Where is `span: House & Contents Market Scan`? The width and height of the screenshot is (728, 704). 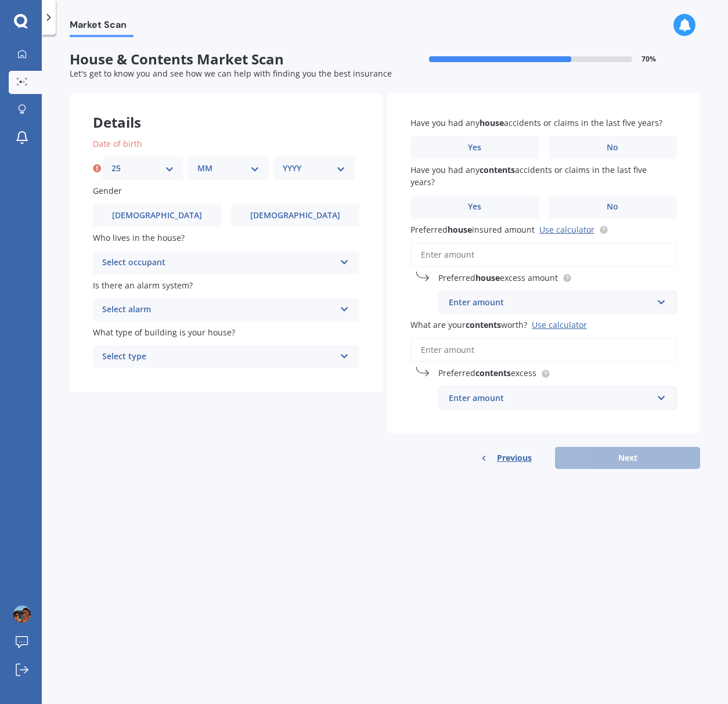 span: House & Contents Market Scan is located at coordinates (227, 59).